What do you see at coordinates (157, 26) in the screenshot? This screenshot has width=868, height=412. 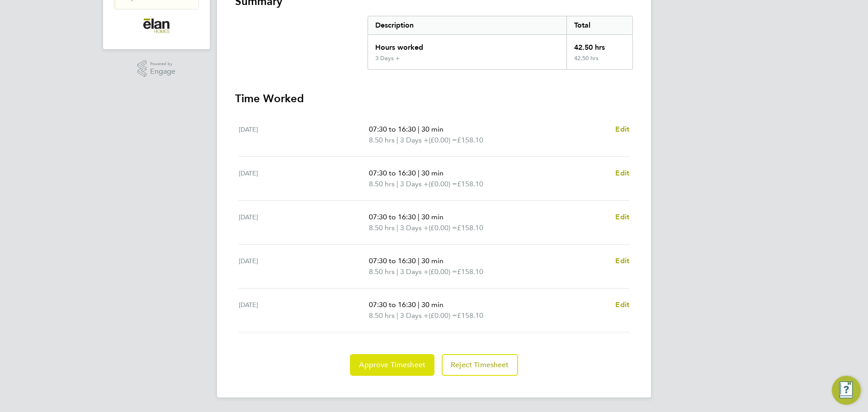 I see `a: Go to home page` at bounding box center [157, 26].